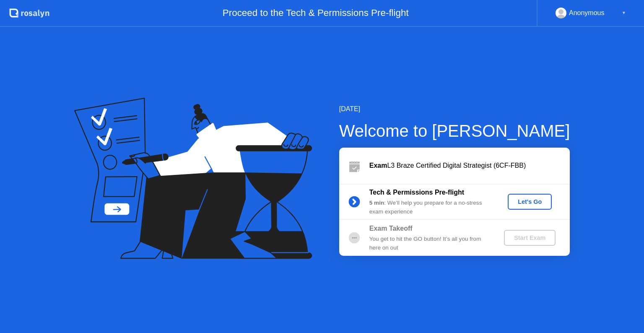  Describe the element at coordinates (417, 192) in the screenshot. I see `b: Tech & Permissions Pre-flight` at that location.